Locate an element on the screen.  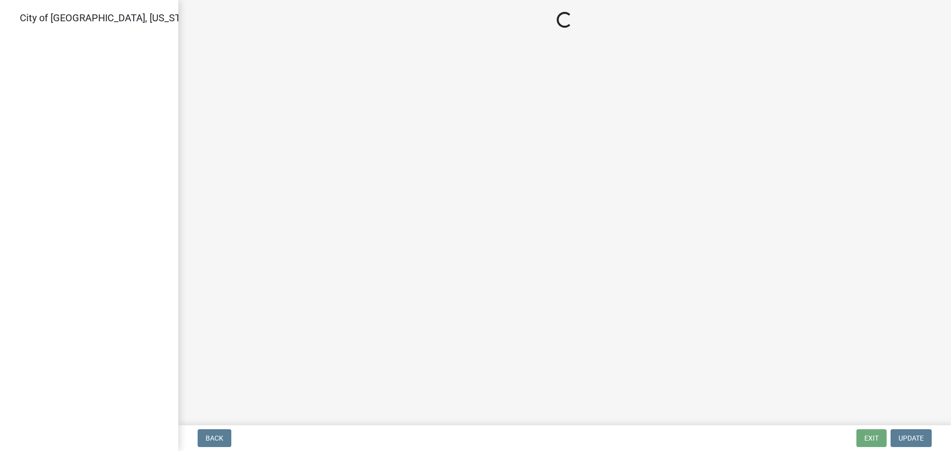
span: Back is located at coordinates (215, 438).